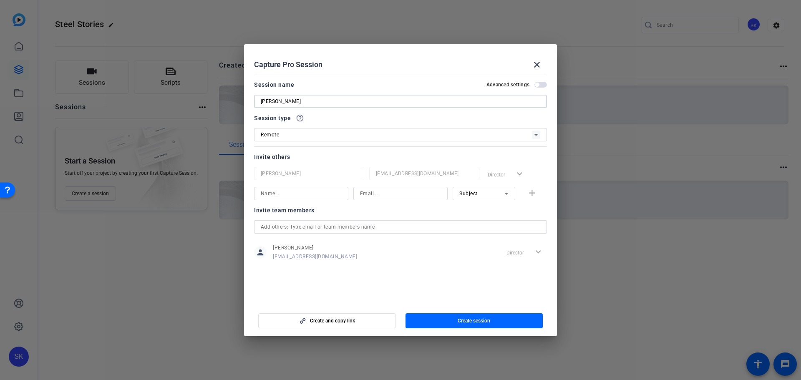 This screenshot has height=380, width=801. I want to click on span: Session type, so click(272, 118).